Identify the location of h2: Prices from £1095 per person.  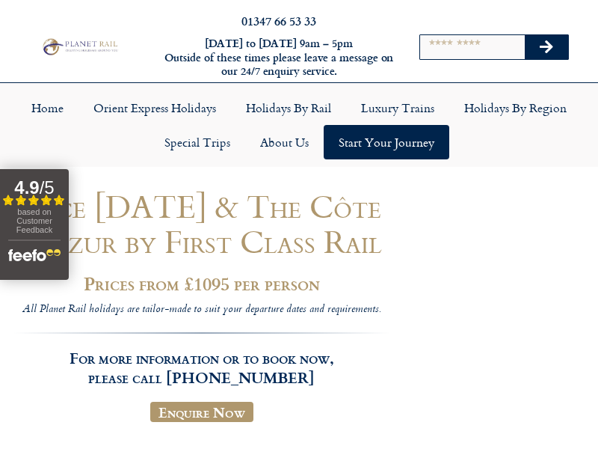
(202, 283).